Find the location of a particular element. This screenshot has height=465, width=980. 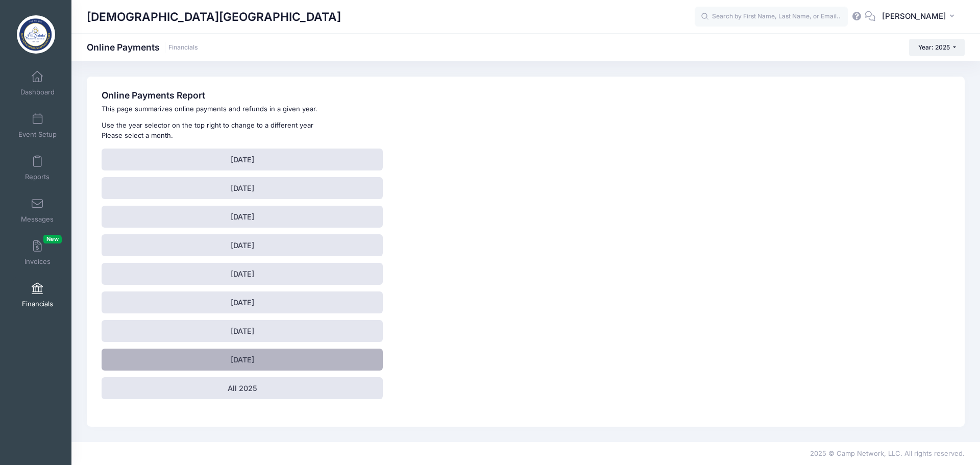

a: All 2025 is located at coordinates (242, 388).